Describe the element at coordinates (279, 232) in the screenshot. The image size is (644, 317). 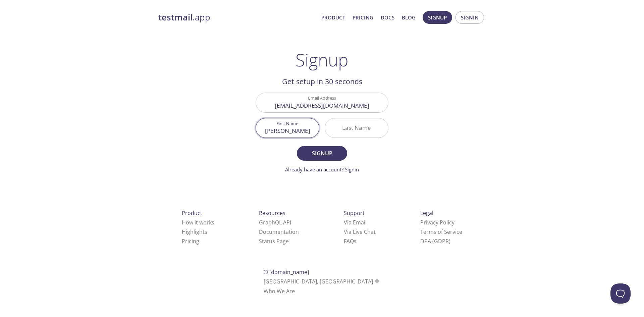
I see `a: Documentation` at that location.